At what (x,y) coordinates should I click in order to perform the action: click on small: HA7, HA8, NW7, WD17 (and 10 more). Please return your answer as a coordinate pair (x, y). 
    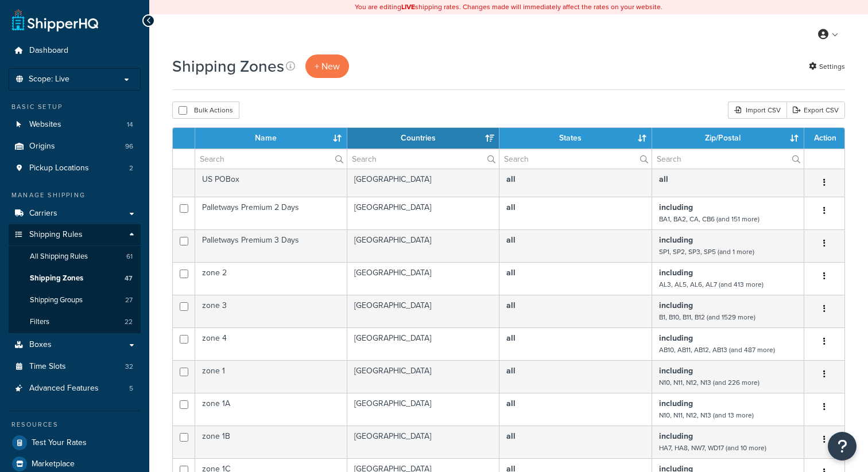
    Looking at the image, I should click on (713, 448).